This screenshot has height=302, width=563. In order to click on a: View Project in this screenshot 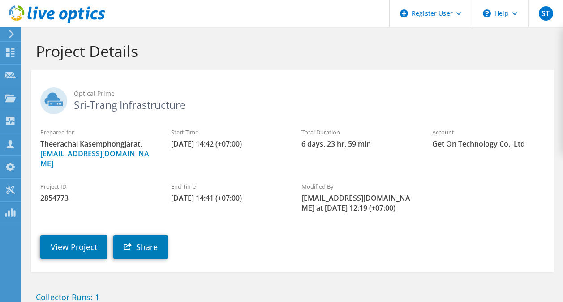, I will do `click(74, 247)`.